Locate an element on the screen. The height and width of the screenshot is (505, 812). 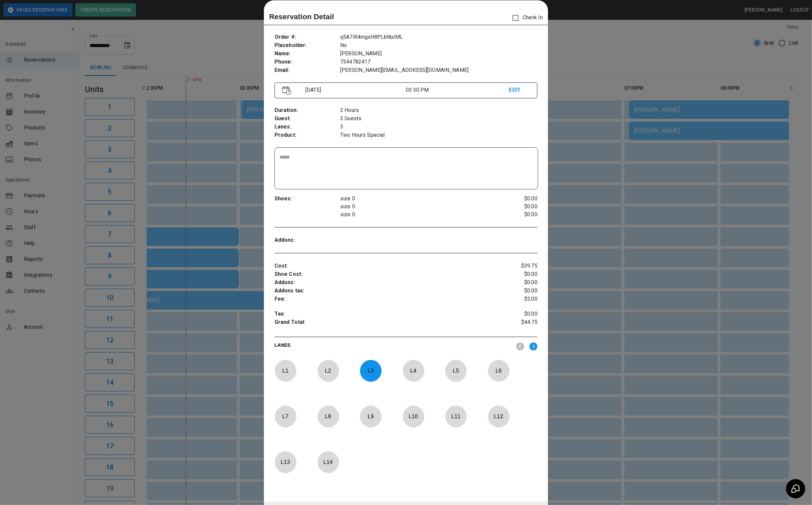
p: $39.75 is located at coordinates (515, 266).